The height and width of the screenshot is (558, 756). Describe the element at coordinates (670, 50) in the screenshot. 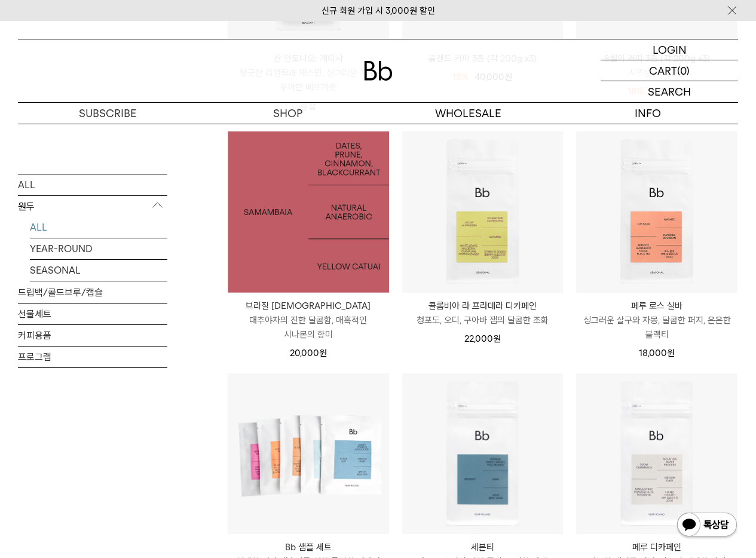

I see `p: LOGIN` at that location.